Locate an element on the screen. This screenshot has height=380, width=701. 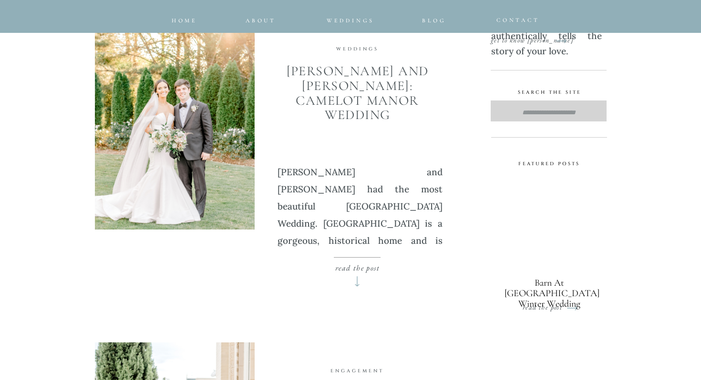
span: Blog is located at coordinates (434, 21).